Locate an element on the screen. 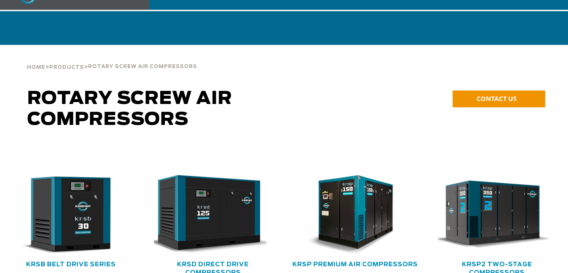  img: krsp350 is located at coordinates (491, 214).